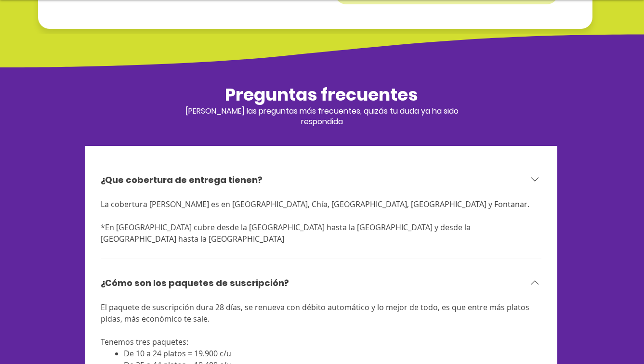 This screenshot has width=644, height=364. Describe the element at coordinates (316, 313) in the screenshot. I see `span: El paquete de suscripción dura 28 días, se renueva con débito automático y lo mejor de todo, es q...` at that location.